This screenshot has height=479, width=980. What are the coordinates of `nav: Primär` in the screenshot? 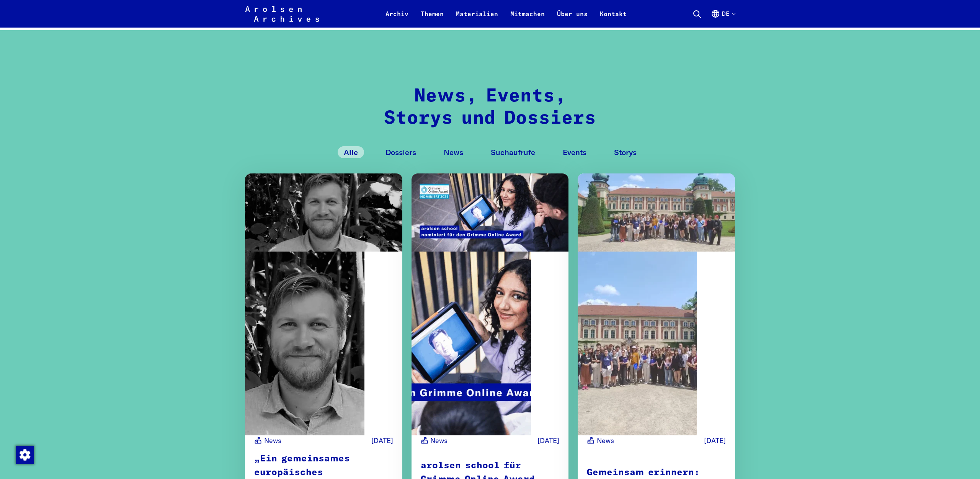 It's located at (506, 14).